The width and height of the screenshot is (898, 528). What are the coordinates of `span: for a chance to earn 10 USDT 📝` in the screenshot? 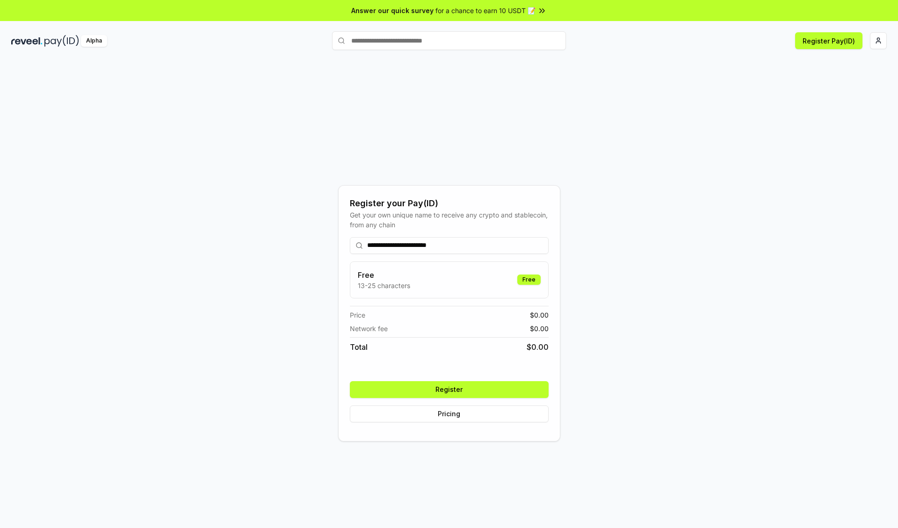 It's located at (486, 10).